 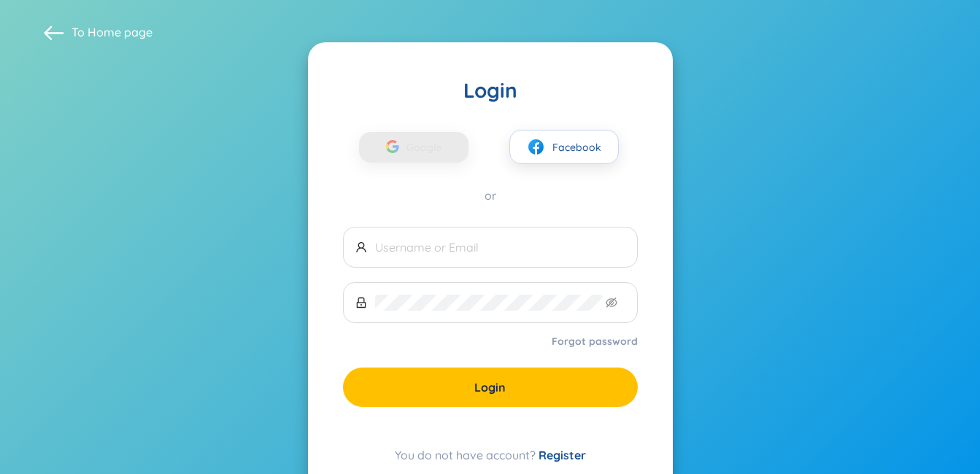 What do you see at coordinates (562, 455) in the screenshot?
I see `a: Register` at bounding box center [562, 455].